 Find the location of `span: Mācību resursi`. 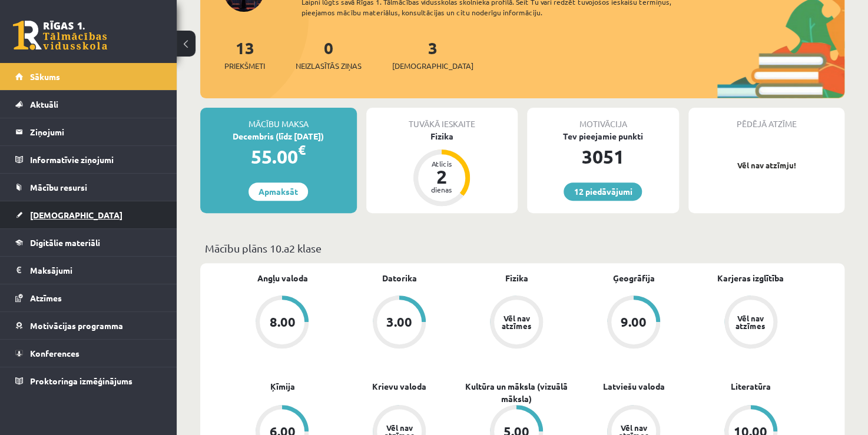

span: Mācību resursi is located at coordinates (59, 187).